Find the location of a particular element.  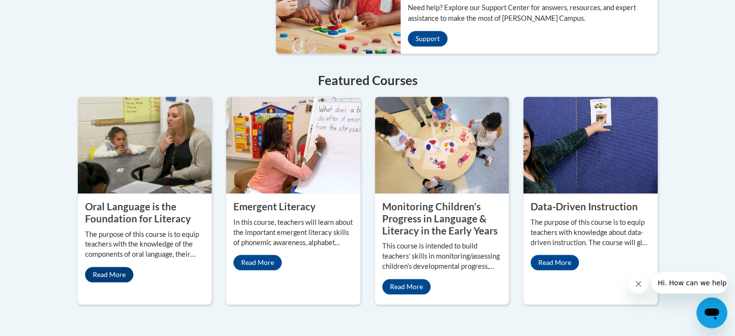

property: Oral Language is the Foundation for Literacy is located at coordinates (138, 212).